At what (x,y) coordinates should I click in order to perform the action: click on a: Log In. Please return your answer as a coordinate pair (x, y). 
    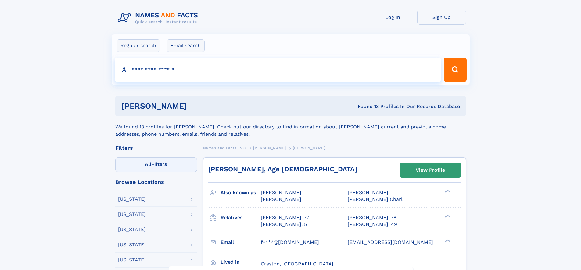
    Looking at the image, I should click on (393, 17).